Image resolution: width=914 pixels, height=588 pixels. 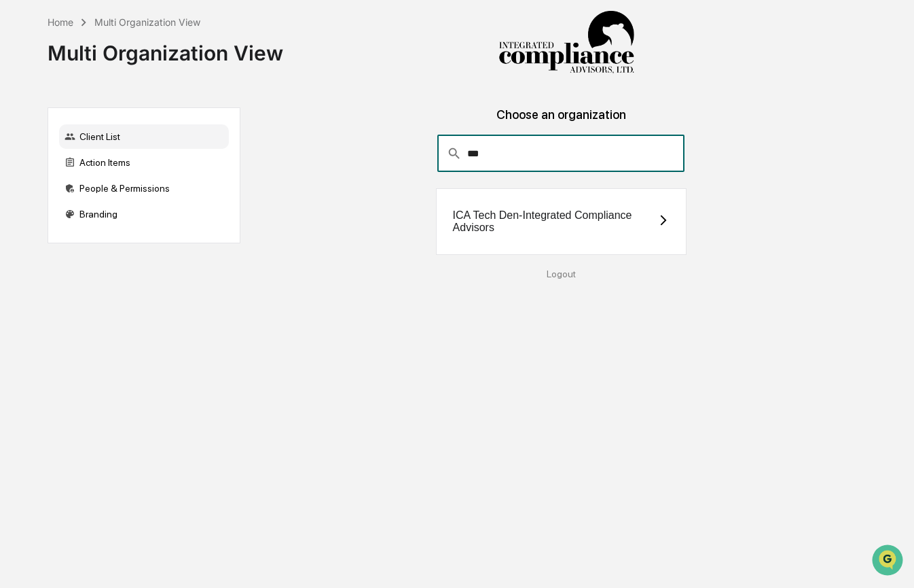 I want to click on span: Attestations, so click(x=140, y=178).